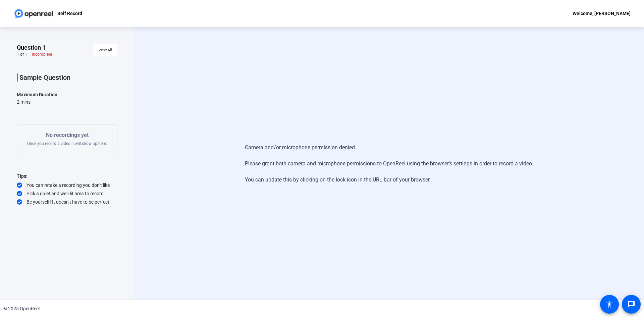  What do you see at coordinates (34, 13) in the screenshot?
I see `img: OpenReel logo` at bounding box center [34, 13].